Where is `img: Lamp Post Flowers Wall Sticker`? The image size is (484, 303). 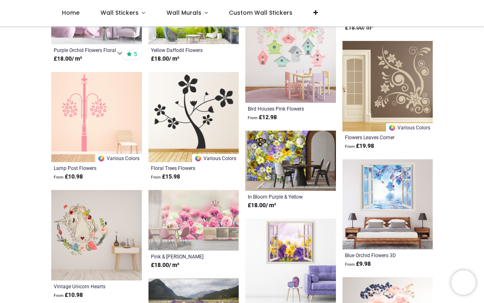
img: Lamp Post Flowers Wall Sticker is located at coordinates (96, 117).